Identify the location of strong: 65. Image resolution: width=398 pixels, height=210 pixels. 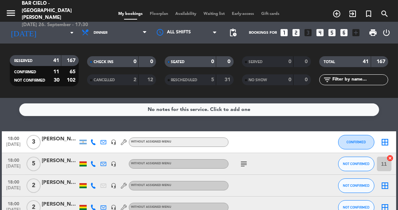
(73, 72).